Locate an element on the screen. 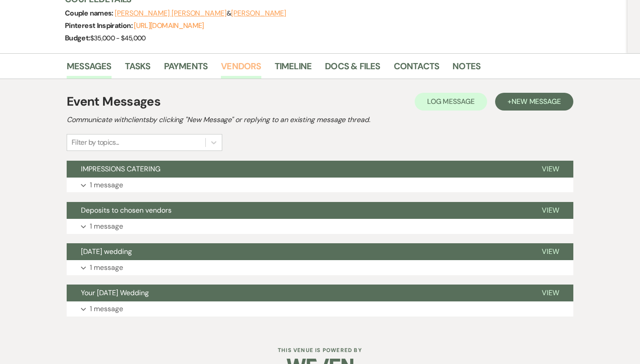 This screenshot has height=364, width=640. span: Couple names: is located at coordinates (90, 13).